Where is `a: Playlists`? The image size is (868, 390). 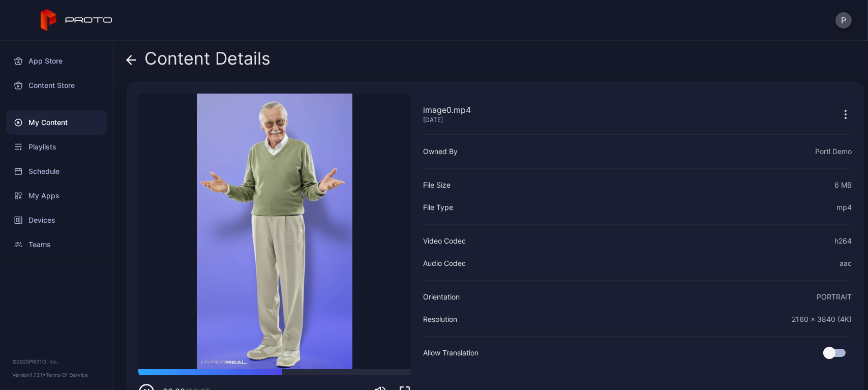 a: Playlists is located at coordinates (57, 147).